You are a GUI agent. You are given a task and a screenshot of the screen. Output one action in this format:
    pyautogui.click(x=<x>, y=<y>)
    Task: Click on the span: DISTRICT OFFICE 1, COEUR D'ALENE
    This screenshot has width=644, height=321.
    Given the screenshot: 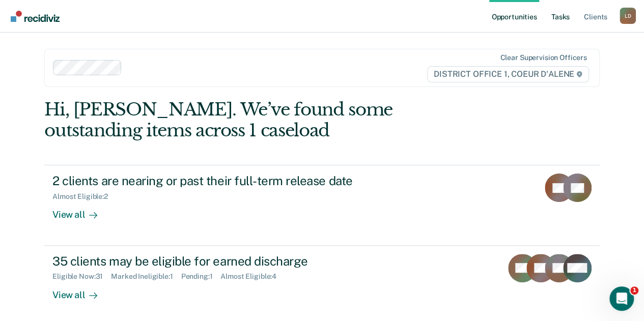 What is the action you would take?
    pyautogui.click(x=508, y=74)
    